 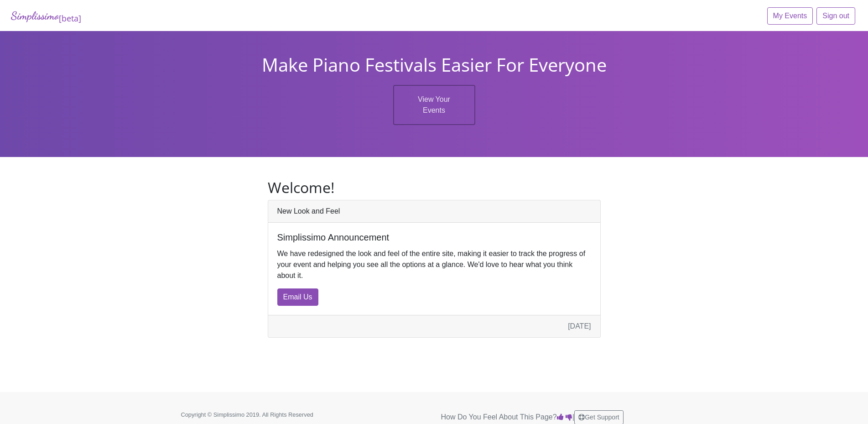 What do you see at coordinates (434, 211) in the screenshot?
I see `div: New Look and Feel` at bounding box center [434, 211].